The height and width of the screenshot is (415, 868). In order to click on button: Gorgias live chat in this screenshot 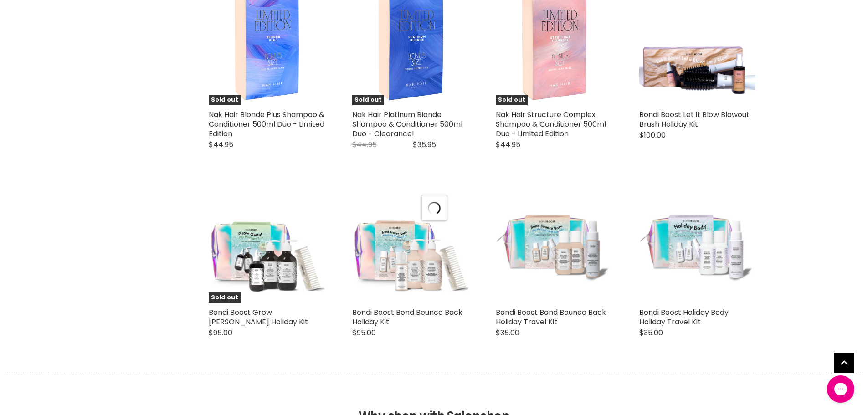, I will do `click(18, 17)`.